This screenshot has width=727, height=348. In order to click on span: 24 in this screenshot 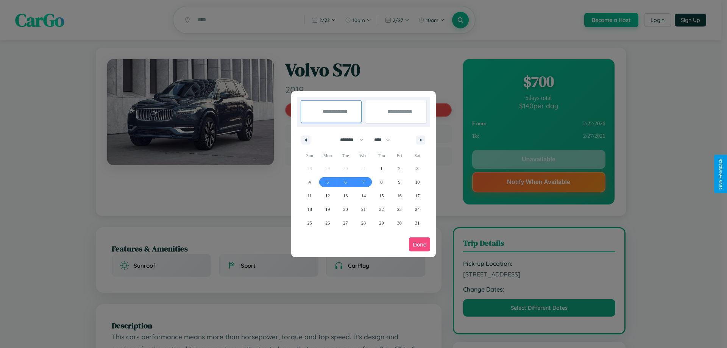, I will do `click(417, 209)`.